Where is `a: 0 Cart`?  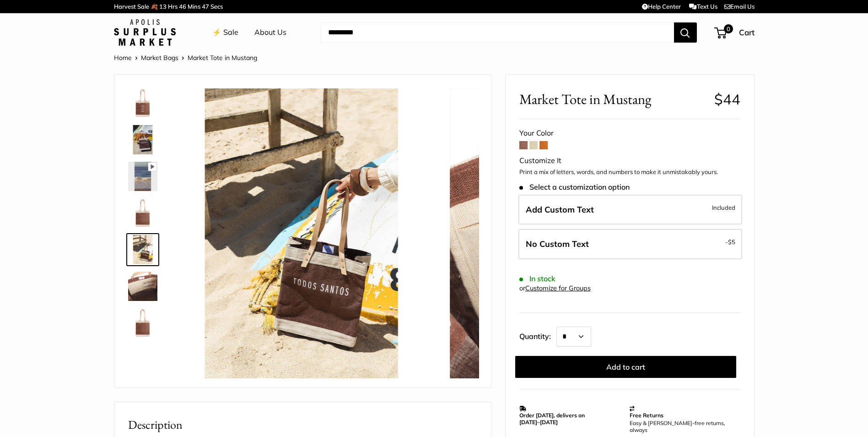
a: 0 Cart is located at coordinates (735, 32).